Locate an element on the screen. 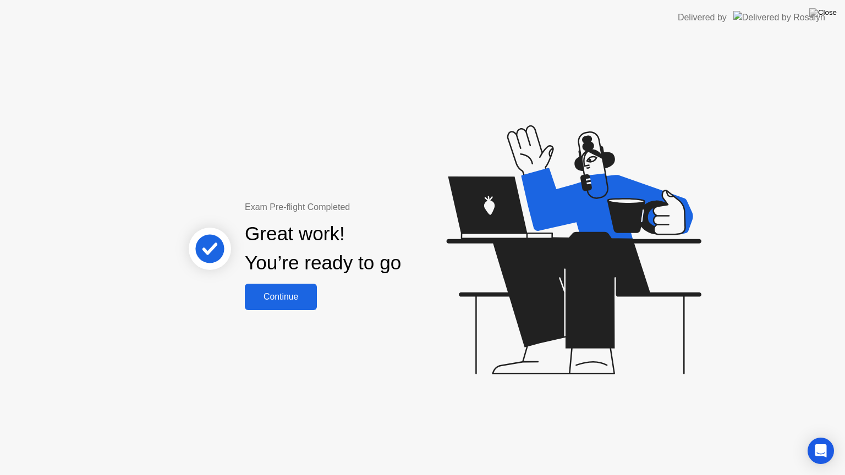  div: Exam Pre-flight Completed is located at coordinates (358, 207).